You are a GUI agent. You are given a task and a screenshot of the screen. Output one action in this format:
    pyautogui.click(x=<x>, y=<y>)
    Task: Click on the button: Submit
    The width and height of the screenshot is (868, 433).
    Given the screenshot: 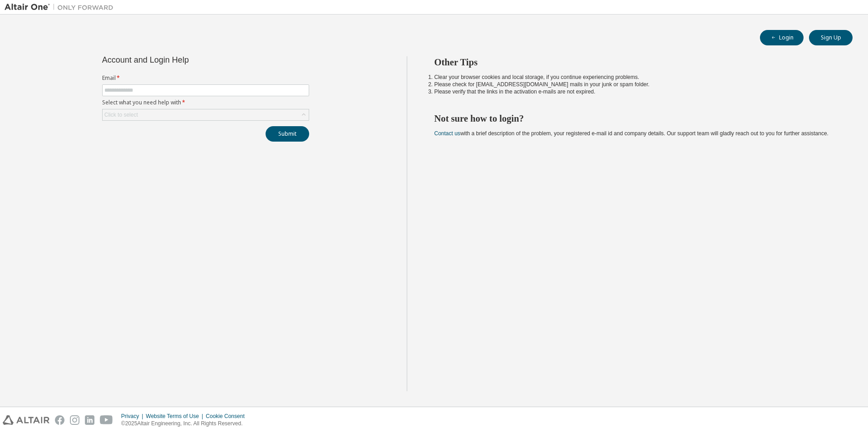 What is the action you would take?
    pyautogui.click(x=287, y=134)
    